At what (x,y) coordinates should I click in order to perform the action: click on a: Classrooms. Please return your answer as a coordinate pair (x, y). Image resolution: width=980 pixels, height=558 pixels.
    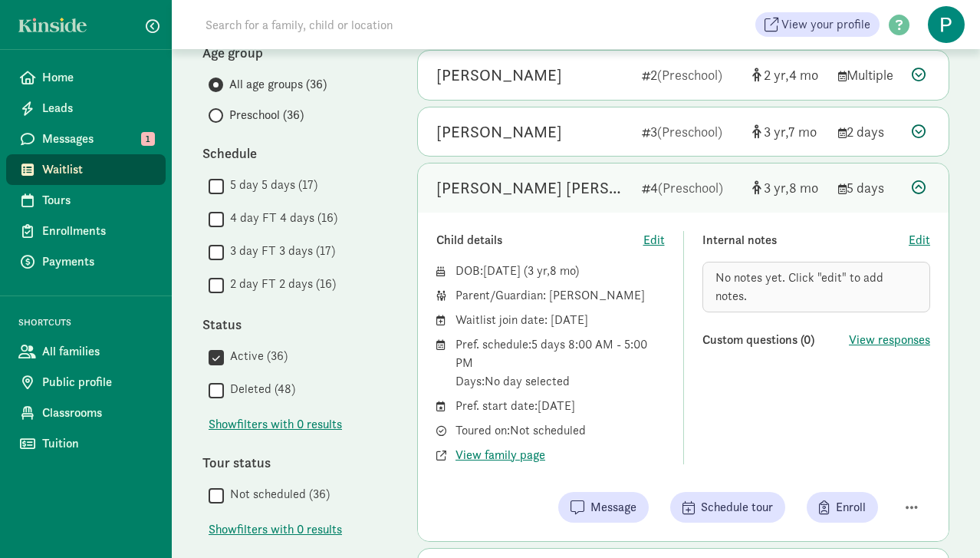
    Looking at the image, I should click on (86, 413).